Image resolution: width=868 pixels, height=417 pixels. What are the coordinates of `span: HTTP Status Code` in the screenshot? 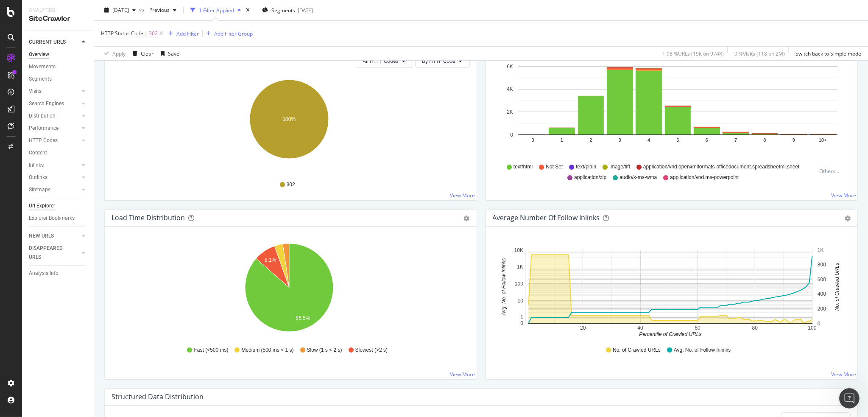 It's located at (122, 33).